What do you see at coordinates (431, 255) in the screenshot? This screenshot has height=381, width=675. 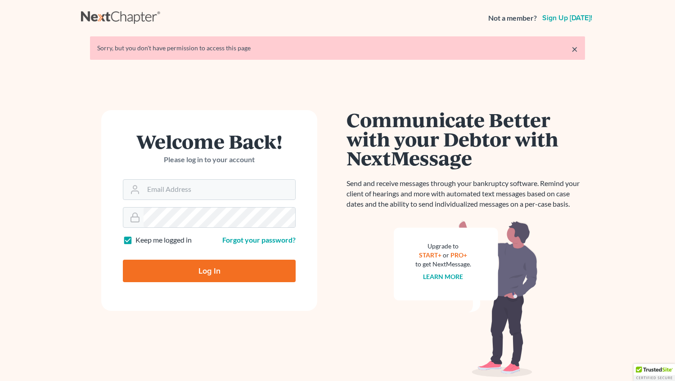 I see `a: START+` at bounding box center [431, 255].